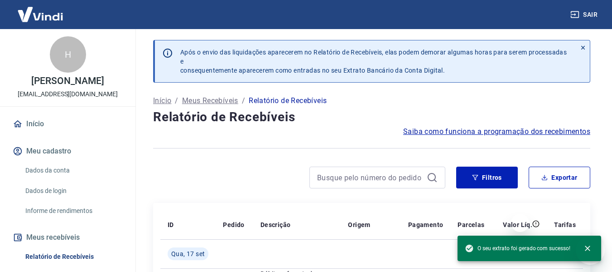 The height and width of the screenshot is (272, 612). Describe the element at coordinates (210, 101) in the screenshot. I see `a: Meus Recebíveis` at that location.